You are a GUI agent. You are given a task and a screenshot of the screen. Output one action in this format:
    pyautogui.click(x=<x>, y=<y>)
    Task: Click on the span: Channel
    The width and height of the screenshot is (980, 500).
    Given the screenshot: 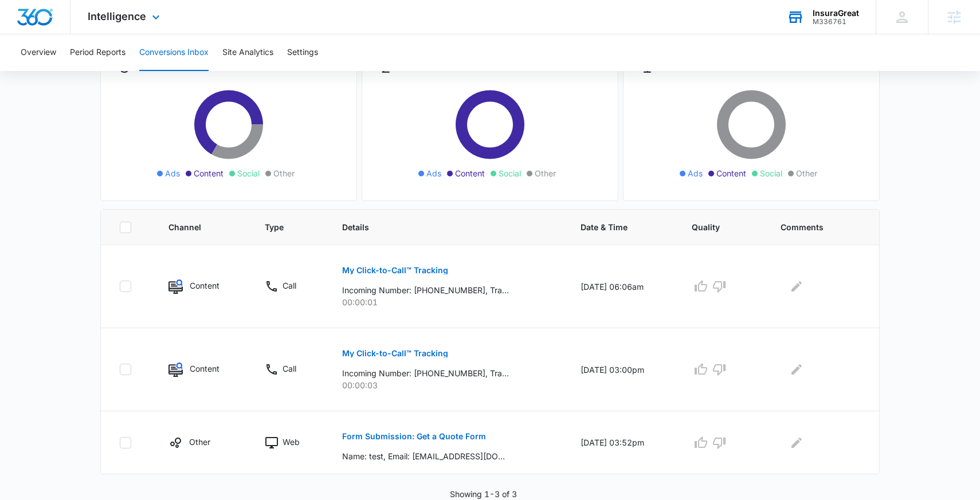 What is the action you would take?
    pyautogui.click(x=194, y=226)
    